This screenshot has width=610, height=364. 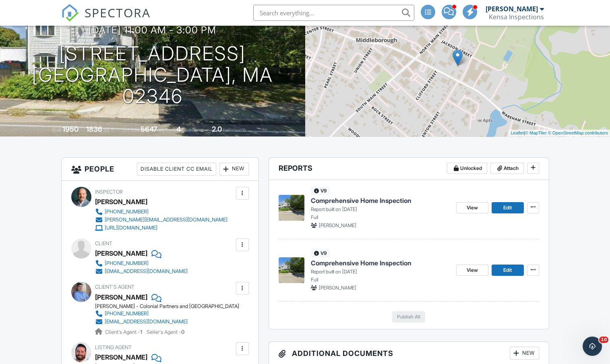 What do you see at coordinates (163, 130) in the screenshot?
I see `span: sq.ft.` at bounding box center [163, 130].